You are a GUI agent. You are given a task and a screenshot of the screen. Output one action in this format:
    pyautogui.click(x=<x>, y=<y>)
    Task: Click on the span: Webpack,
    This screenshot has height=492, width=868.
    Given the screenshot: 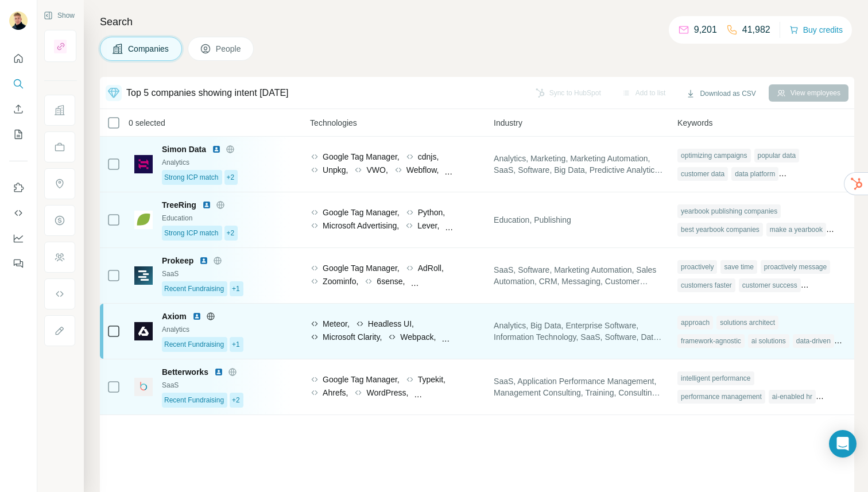 What is the action you would take?
    pyautogui.click(x=418, y=337)
    